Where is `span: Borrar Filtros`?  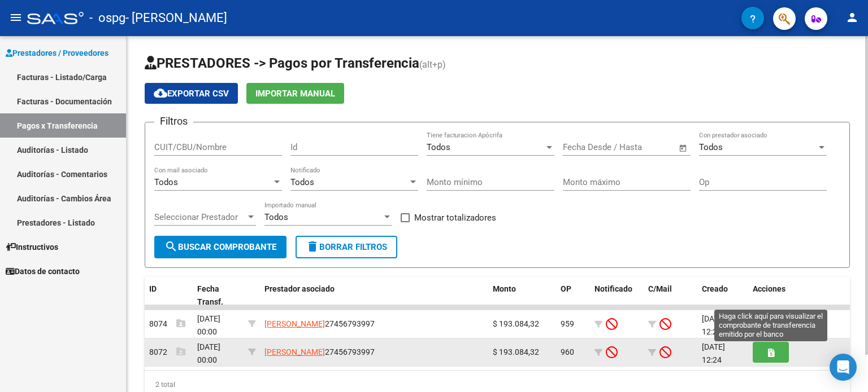
span: Borrar Filtros is located at coordinates (347, 247).